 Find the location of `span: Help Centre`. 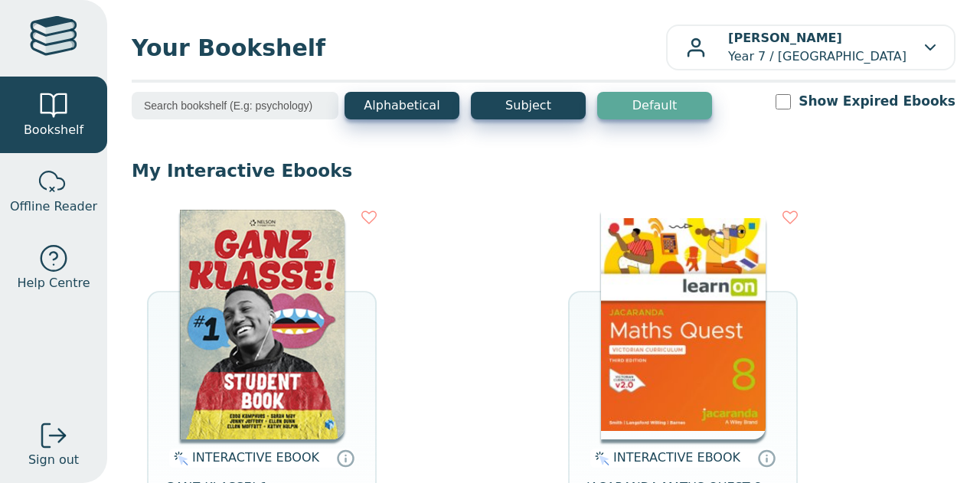

span: Help Centre is located at coordinates (53, 283).